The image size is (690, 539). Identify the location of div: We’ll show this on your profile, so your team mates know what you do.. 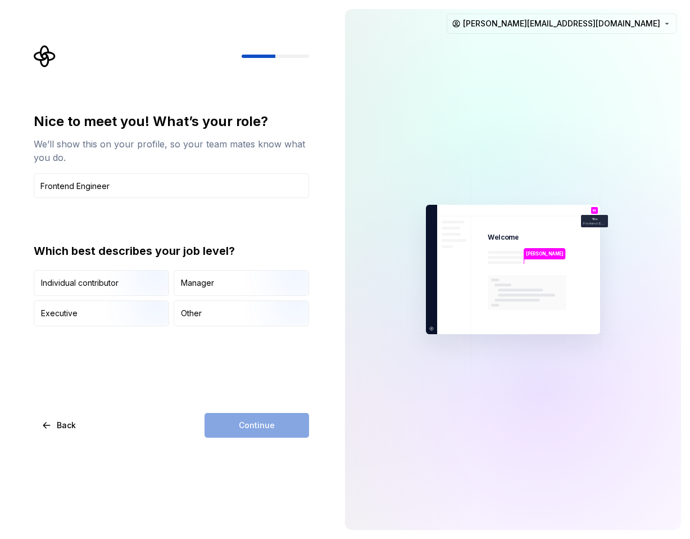
(171, 151).